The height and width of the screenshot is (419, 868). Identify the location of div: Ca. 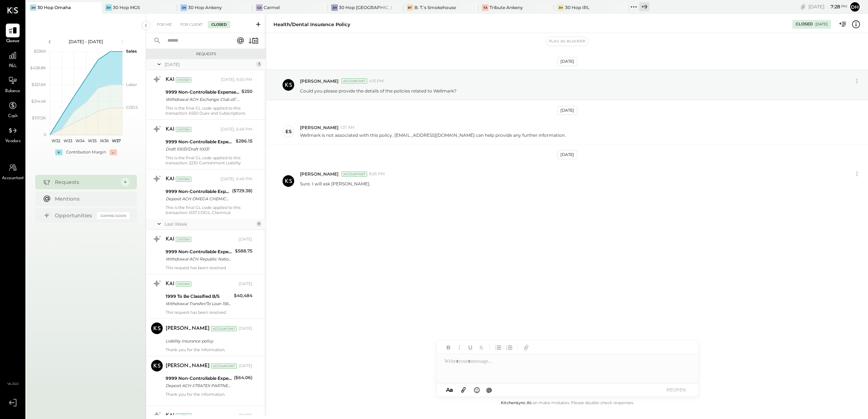
(259, 8).